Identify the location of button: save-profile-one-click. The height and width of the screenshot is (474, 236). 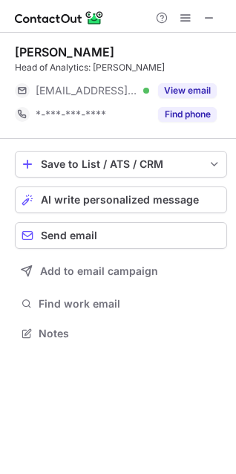
(121, 164).